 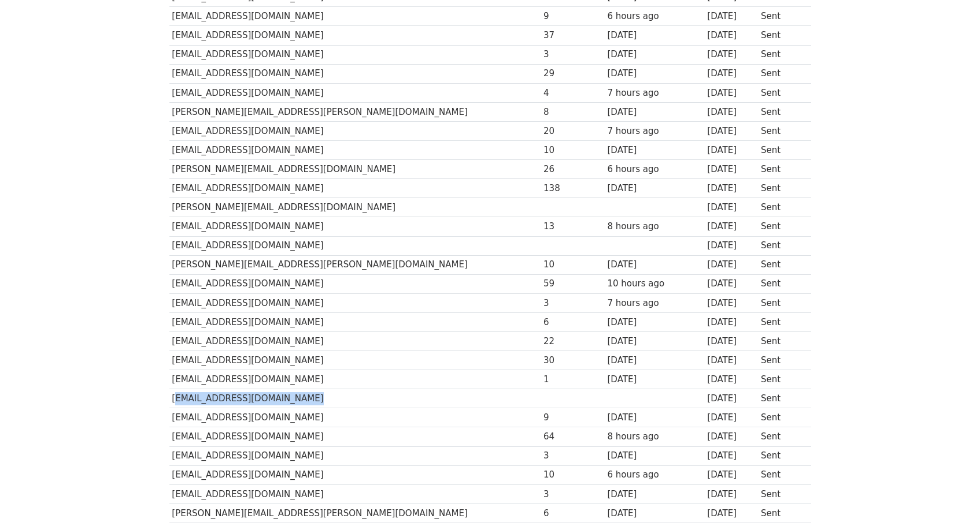 I want to click on div: 13, so click(x=572, y=226).